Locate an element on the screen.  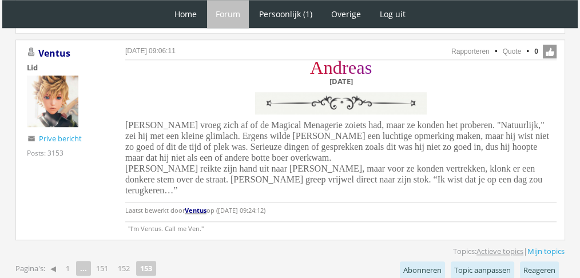
a: Quote is located at coordinates (512, 51).